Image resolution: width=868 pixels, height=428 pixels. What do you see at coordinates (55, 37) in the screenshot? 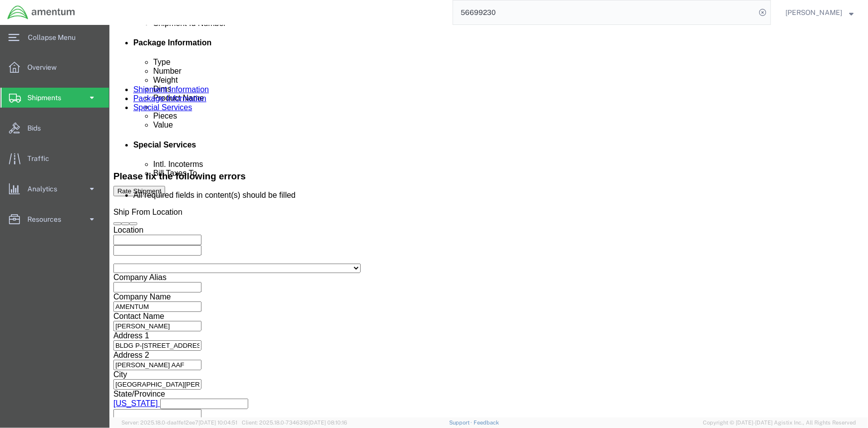
I see `span: Collapse Menu` at bounding box center [55, 37].